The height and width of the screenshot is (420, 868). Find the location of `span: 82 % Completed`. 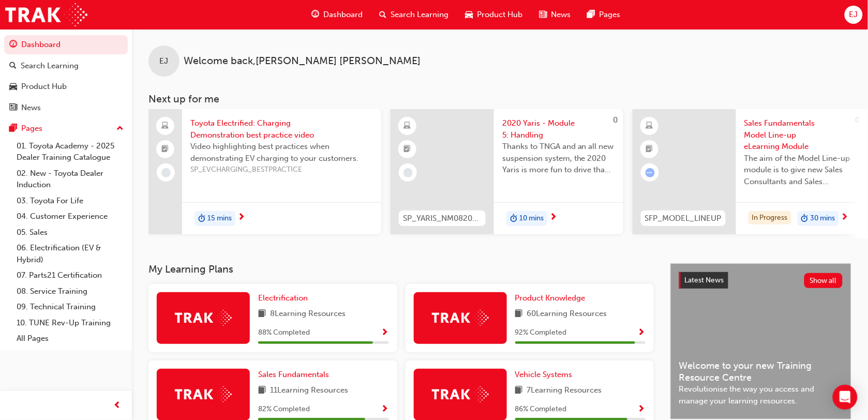

span: 82 % Completed is located at coordinates (284, 409).